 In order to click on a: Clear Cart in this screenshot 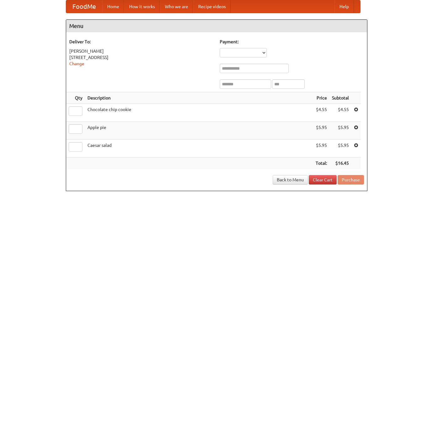, I will do `click(323, 180)`.